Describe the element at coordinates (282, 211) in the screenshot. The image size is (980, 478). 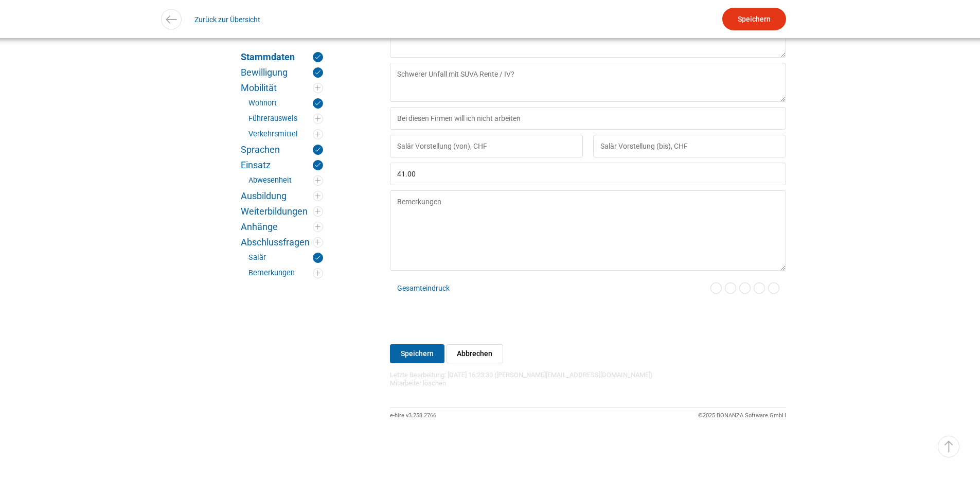
I see `a: Weiterbildungen` at that location.